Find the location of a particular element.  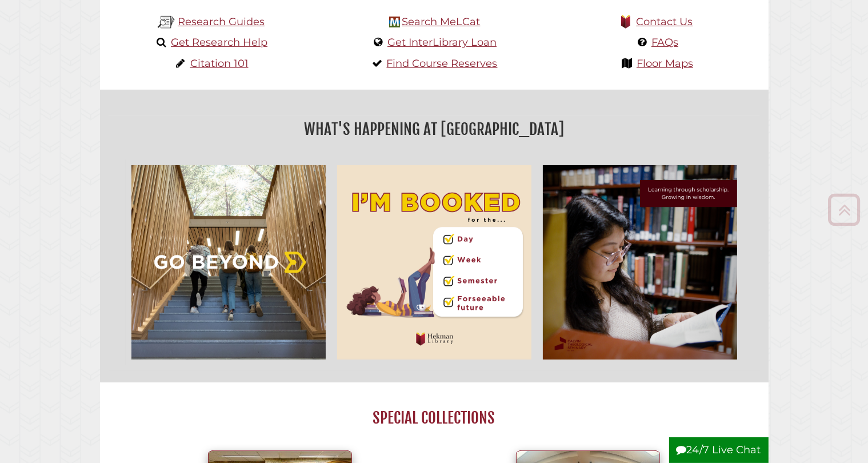

a: FAQs is located at coordinates (665, 43).